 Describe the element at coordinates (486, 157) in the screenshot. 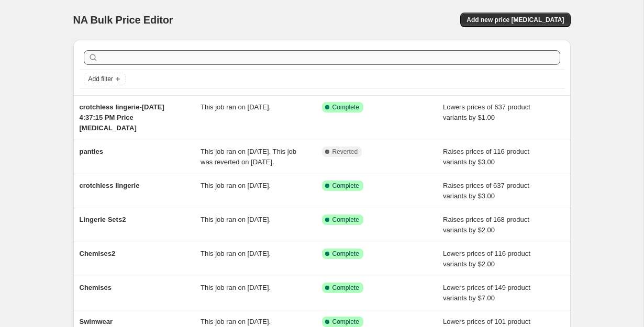

I see `span: Raises prices of 116 product variants by $3.00` at that location.